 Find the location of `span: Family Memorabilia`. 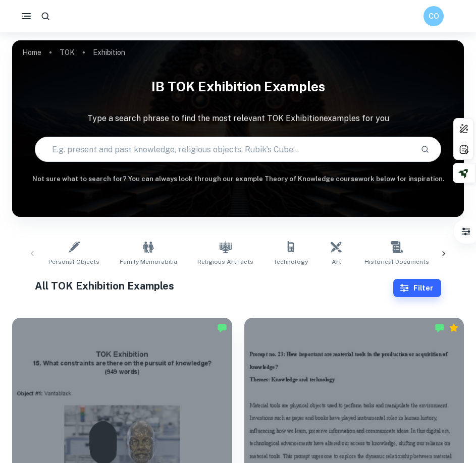

span: Family Memorabilia is located at coordinates (149, 262).